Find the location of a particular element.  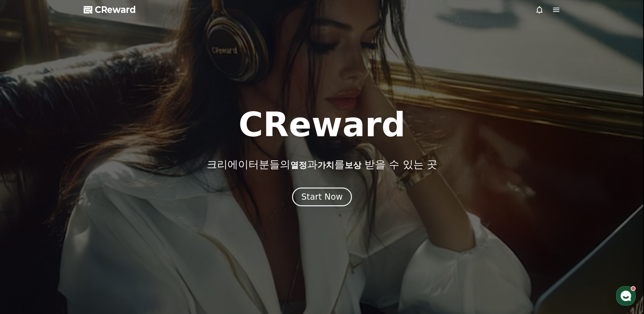

a: CReward is located at coordinates (110, 10).